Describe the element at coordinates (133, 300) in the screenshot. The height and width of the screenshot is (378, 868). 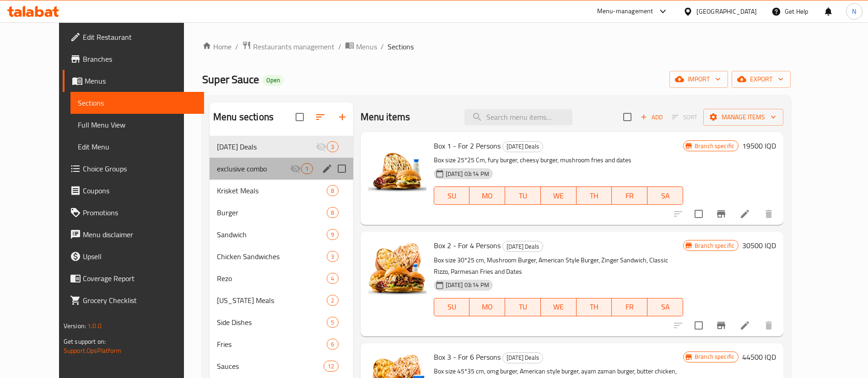
I see `a: Grocery Checklist` at that location.